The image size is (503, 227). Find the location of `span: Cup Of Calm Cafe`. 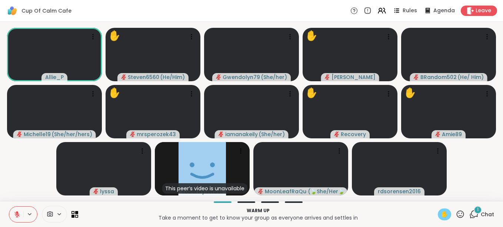

span: Cup Of Calm Cafe is located at coordinates (46, 11).